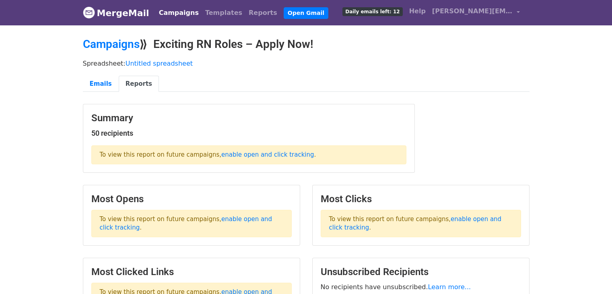 This screenshot has width=612, height=294. What do you see at coordinates (421, 286) in the screenshot?
I see `p: No recipients have unsubscribed.` at bounding box center [421, 286].